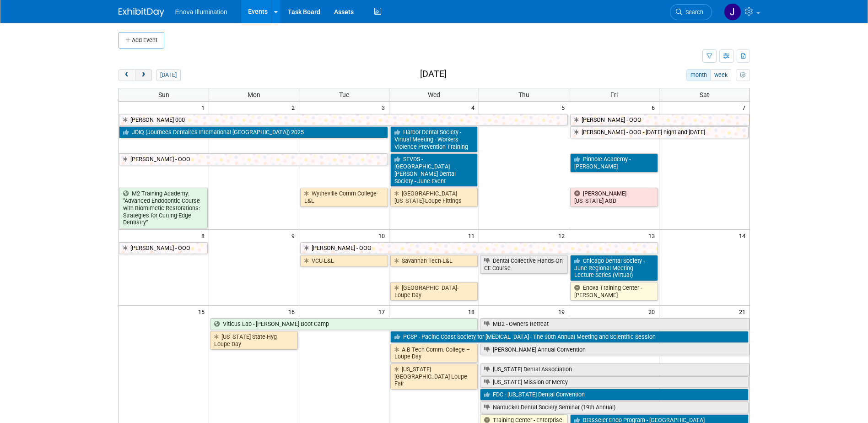 This screenshot has height=423, width=868. I want to click on span: Thu, so click(524, 95).